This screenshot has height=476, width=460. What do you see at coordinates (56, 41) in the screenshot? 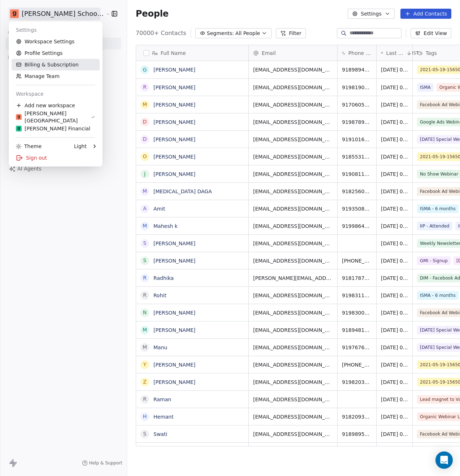
I see `a: Workspace Settings` at bounding box center [56, 41].